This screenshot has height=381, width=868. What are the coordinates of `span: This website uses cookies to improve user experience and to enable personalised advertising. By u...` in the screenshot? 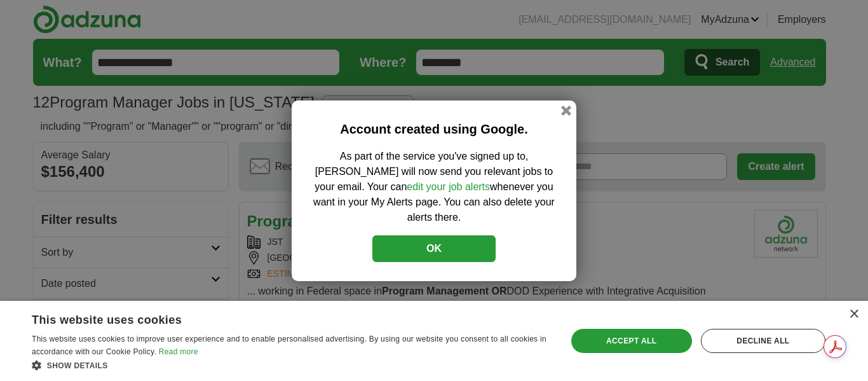 It's located at (289, 345).